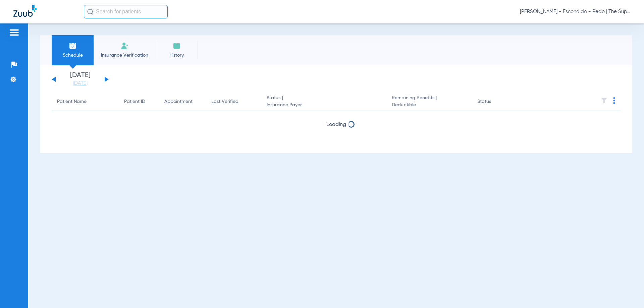  I want to click on input: Search for patients, so click(126, 12).